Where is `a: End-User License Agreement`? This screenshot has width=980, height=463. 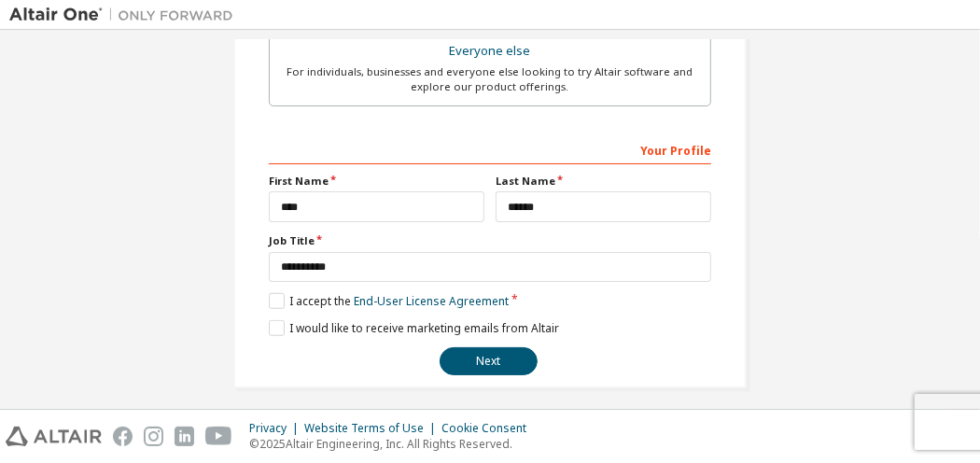
a: End-User License Agreement is located at coordinates (431, 301).